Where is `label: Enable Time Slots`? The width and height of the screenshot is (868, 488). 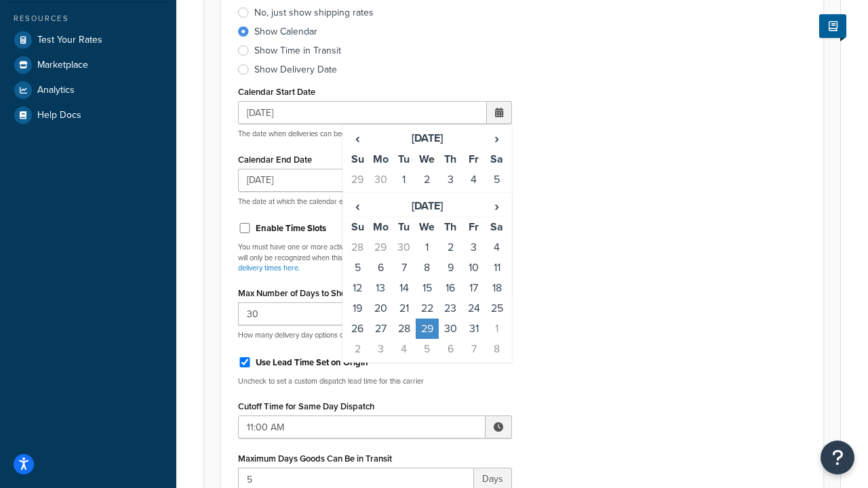 label: Enable Time Slots is located at coordinates (291, 229).